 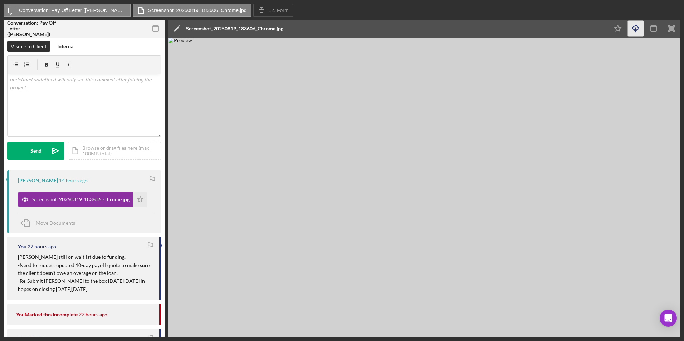 I want to click on button: Send, so click(x=36, y=151).